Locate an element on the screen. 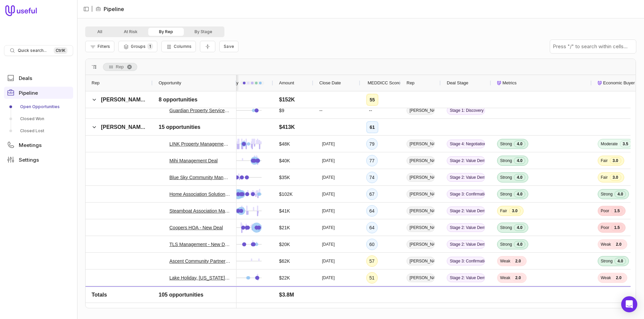 The height and width of the screenshot is (319, 644). a: Mihi Management Deal is located at coordinates (193, 161).